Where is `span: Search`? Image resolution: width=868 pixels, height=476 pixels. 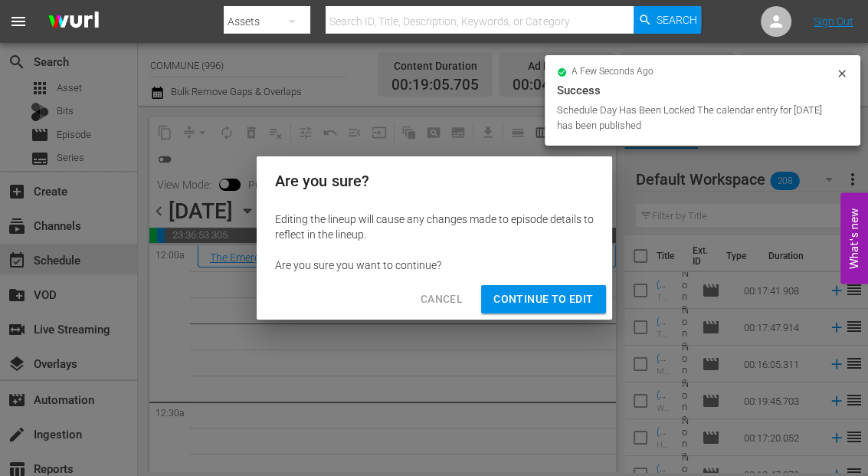 span: Search is located at coordinates (677, 20).